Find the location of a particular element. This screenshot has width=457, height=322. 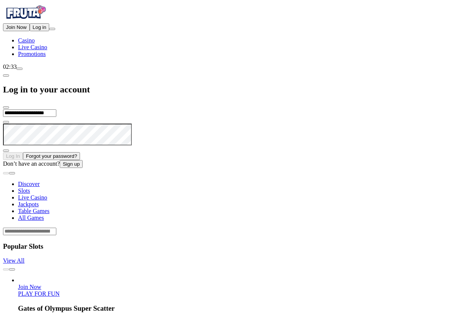

article: Gates of Olympus Super Scatter is located at coordinates (236, 294).